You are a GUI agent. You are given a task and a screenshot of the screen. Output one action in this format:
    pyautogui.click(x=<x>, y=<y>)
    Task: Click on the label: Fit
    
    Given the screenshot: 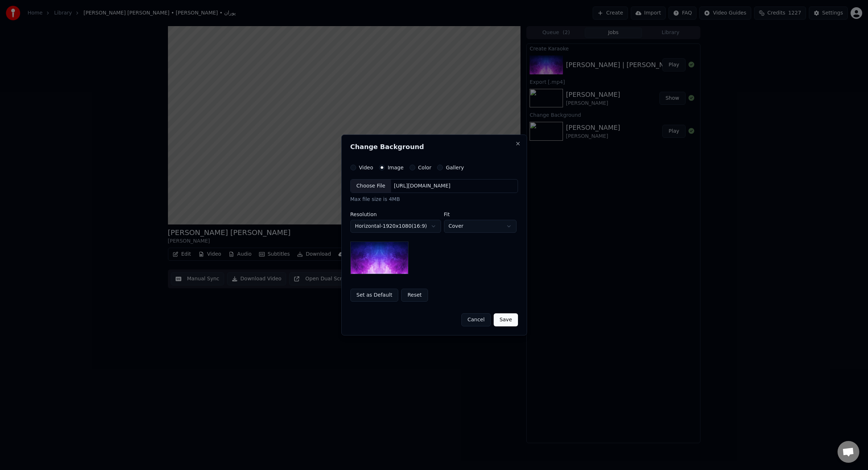 What is the action you would take?
    pyautogui.click(x=480, y=215)
    